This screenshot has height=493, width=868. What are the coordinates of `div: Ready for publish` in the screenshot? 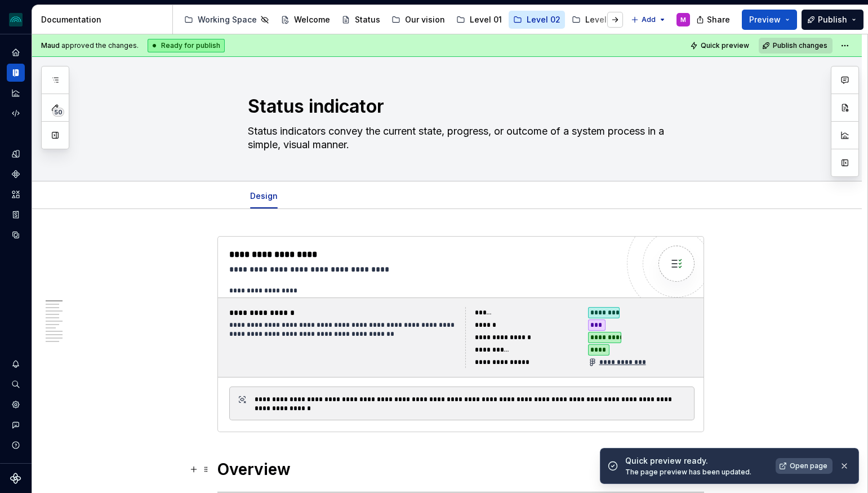 It's located at (185, 46).